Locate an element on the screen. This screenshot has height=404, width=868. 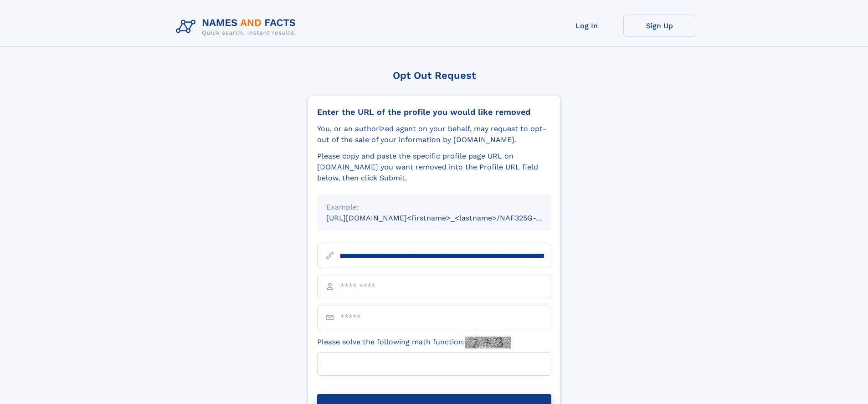
a: Sign Up is located at coordinates (660, 25).